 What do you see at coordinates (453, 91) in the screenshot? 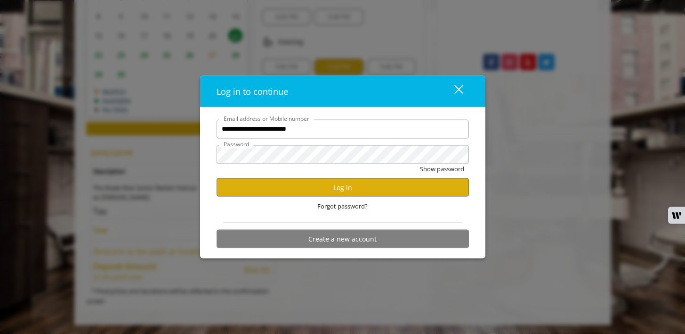
I see `div: close dialog` at bounding box center [453, 91].